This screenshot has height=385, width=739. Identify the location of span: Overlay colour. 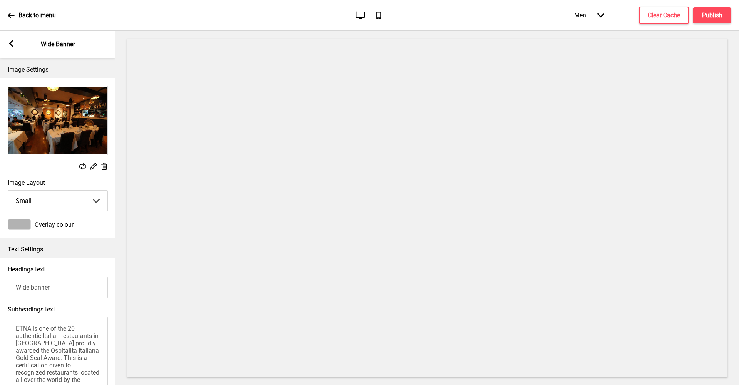
(54, 224).